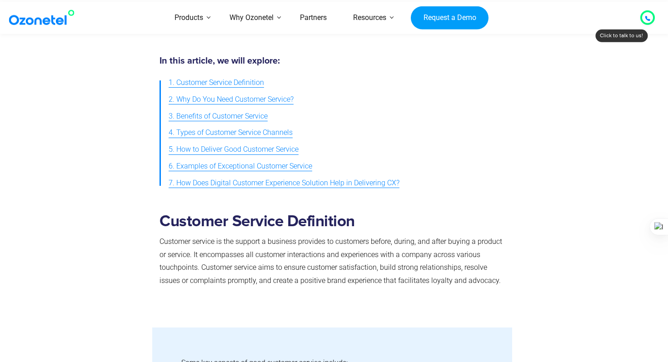 This screenshot has height=362, width=668. Describe the element at coordinates (332, 261) in the screenshot. I see `p: Customer service is the support a business provides to customers before, during, and after buying...` at that location.